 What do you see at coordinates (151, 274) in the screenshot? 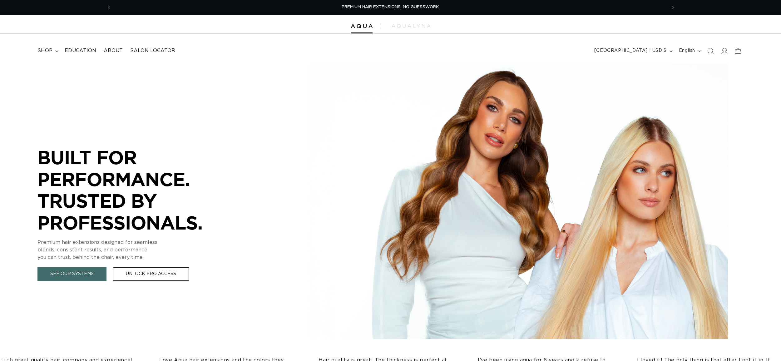
I see `a: Unlock Pro Access` at bounding box center [151, 274].